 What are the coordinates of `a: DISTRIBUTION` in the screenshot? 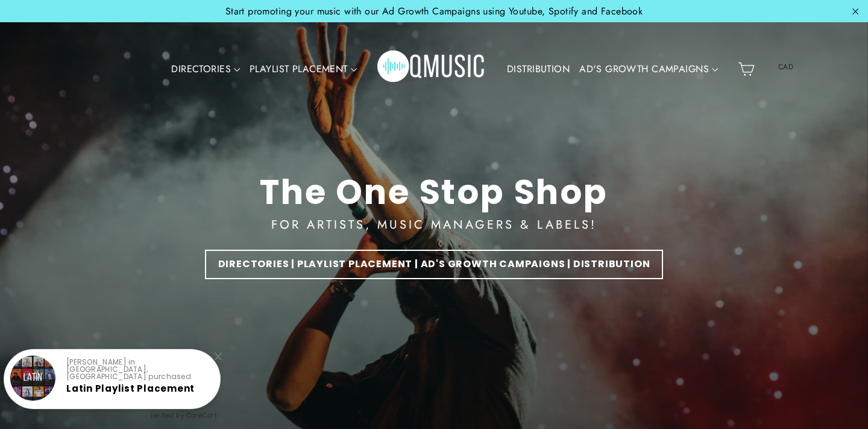 It's located at (538, 69).